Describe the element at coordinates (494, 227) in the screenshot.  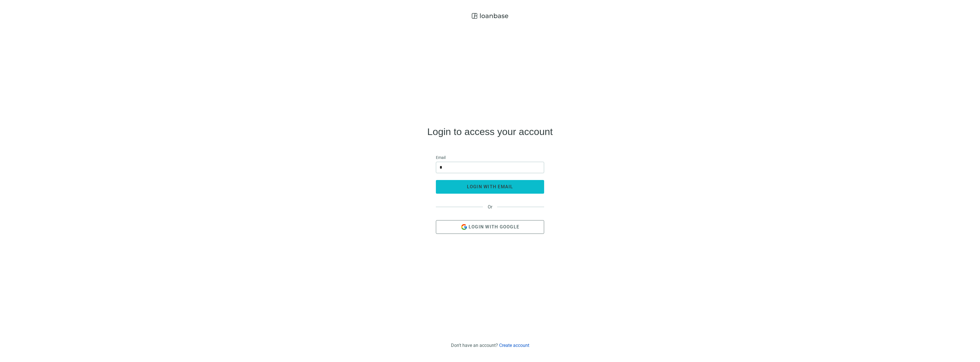
I see `span: Login with Google` at that location.